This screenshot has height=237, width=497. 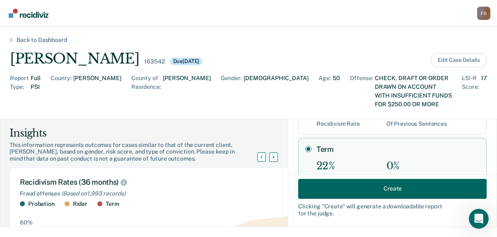 I want to click on button: Profile dropdown button, so click(x=484, y=13).